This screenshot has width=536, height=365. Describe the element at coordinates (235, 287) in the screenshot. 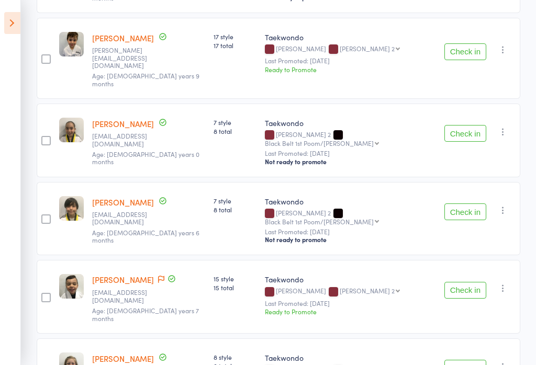

I see `span: 15 total` at that location.